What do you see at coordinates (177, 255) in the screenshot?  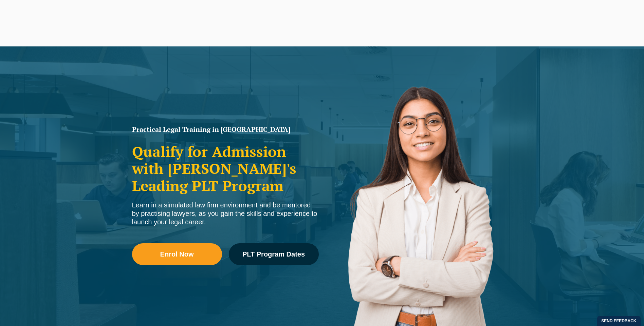 I see `a: Enrol Now` at bounding box center [177, 255].